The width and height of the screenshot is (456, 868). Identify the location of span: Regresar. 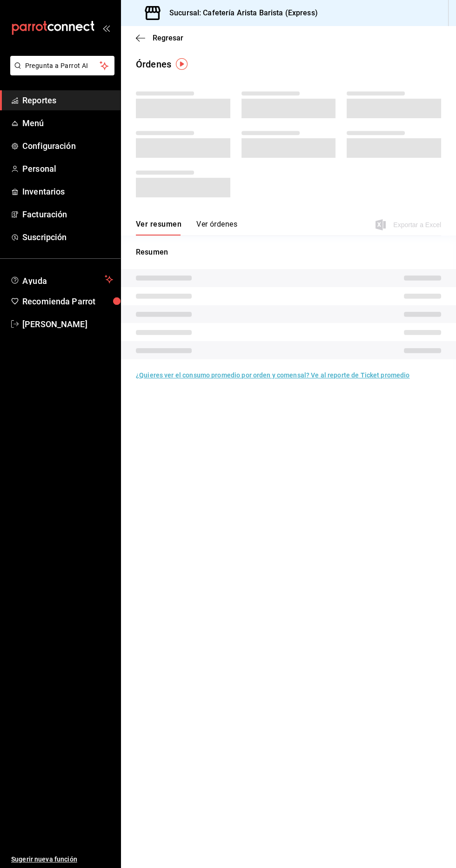
(168, 38).